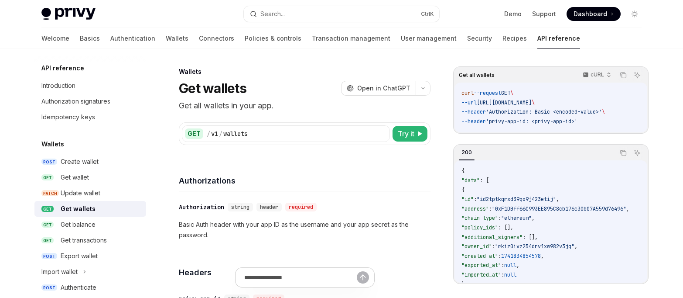  What do you see at coordinates (515, 38) in the screenshot?
I see `a: Recipes` at bounding box center [515, 38].